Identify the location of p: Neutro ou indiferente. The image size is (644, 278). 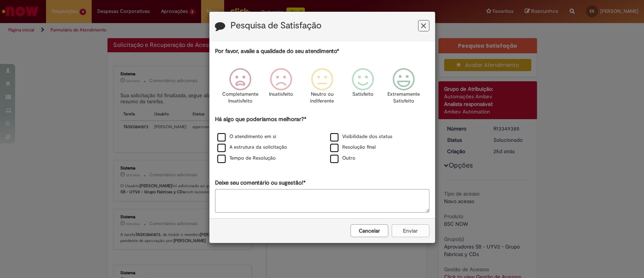
(322, 97).